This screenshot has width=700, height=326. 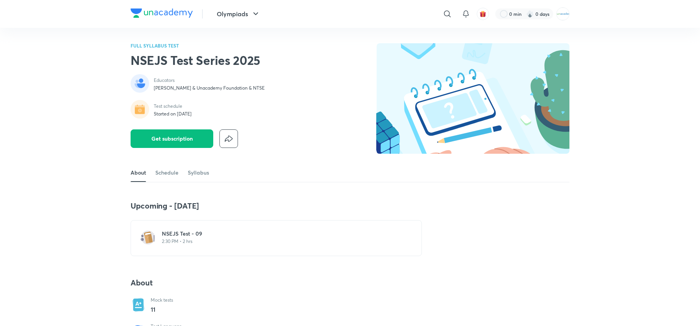 I want to click on h6: NSEJS Test - 09, so click(x=281, y=234).